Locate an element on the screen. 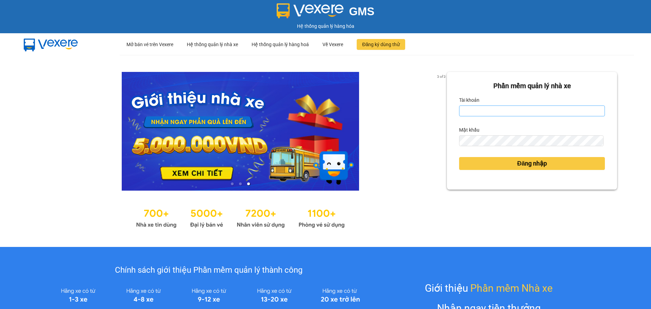 The image size is (651, 309). span: Đăng ký dùng thử is located at coordinates (381, 44).